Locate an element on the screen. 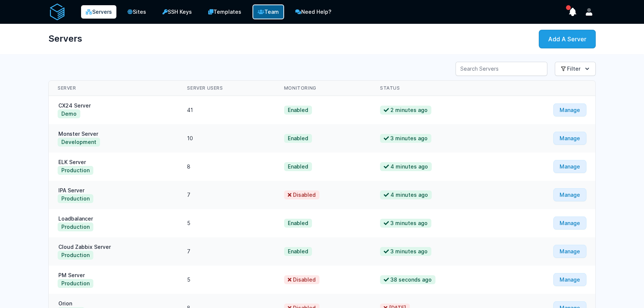  a: Sites is located at coordinates (137, 12).